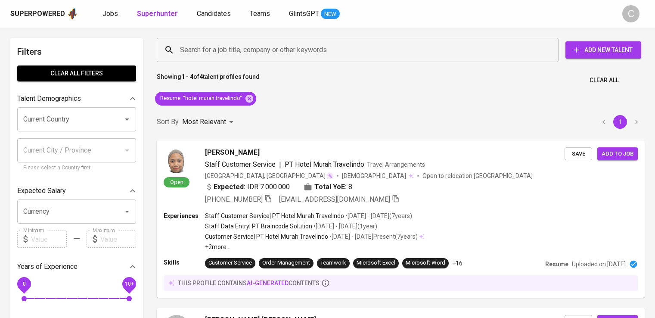  Describe the element at coordinates (578, 154) in the screenshot. I see `span: Save` at that location.